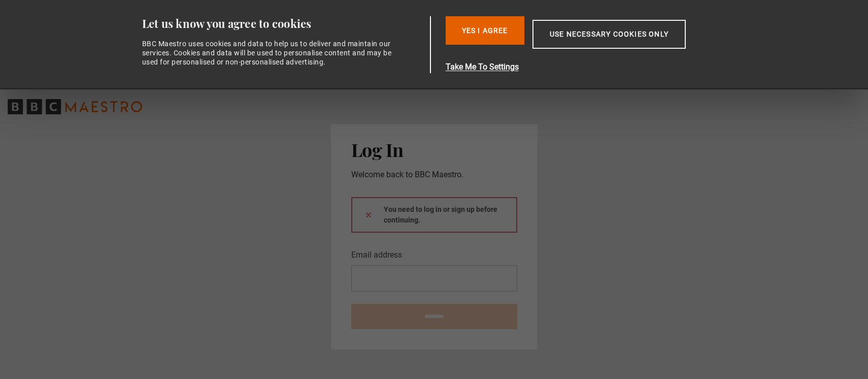 This screenshot has height=379, width=868. What do you see at coordinates (434, 215) in the screenshot?
I see `div: You need to log in or sign up before continuing.` at bounding box center [434, 215].